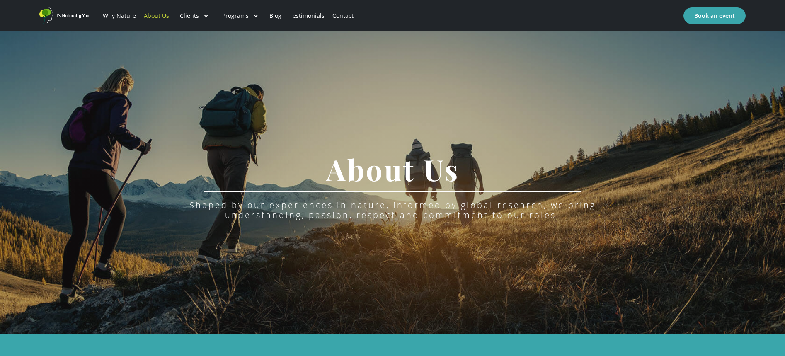 This screenshot has width=785, height=356. I want to click on a: About Us, so click(157, 16).